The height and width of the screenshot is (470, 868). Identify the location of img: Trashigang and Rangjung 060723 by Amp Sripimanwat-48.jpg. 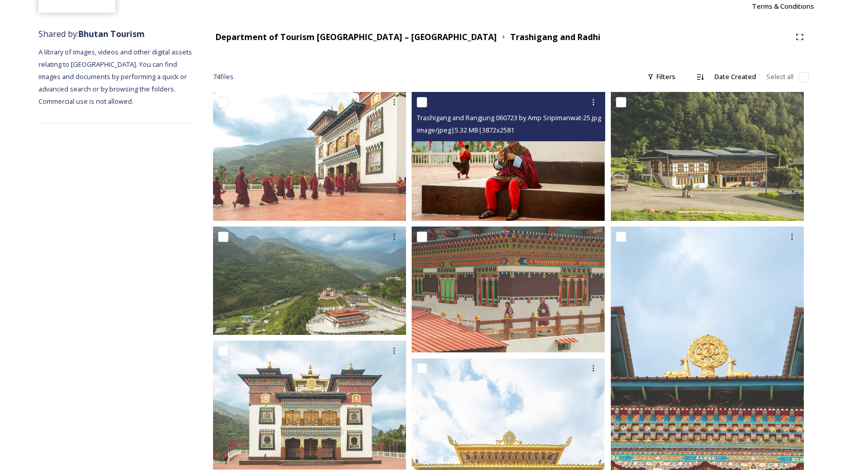
(708, 156).